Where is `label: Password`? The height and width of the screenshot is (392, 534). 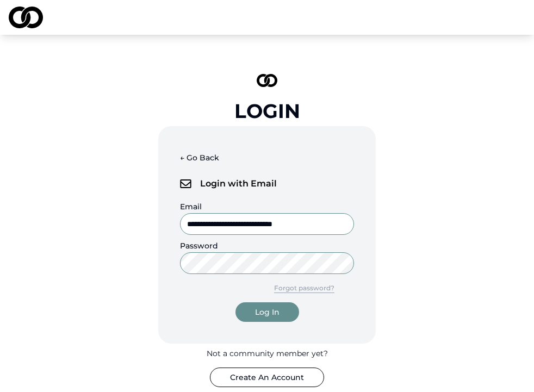 label: Password is located at coordinates (199, 246).